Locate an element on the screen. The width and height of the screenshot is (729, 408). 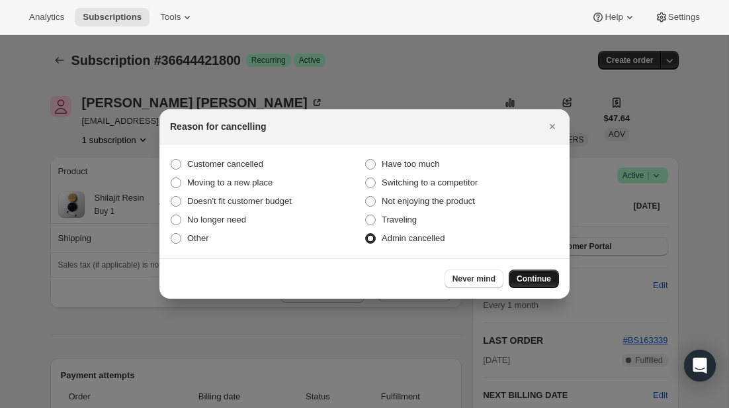
span: Settings is located at coordinates (684, 17).